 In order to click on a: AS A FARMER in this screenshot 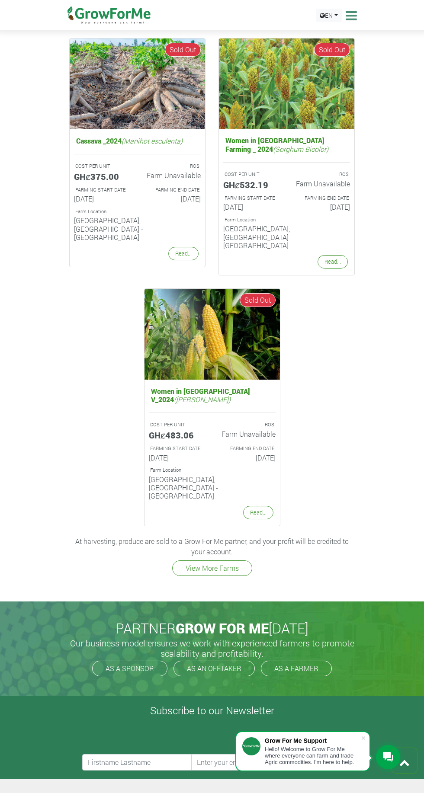, I will do `click(296, 669)`.